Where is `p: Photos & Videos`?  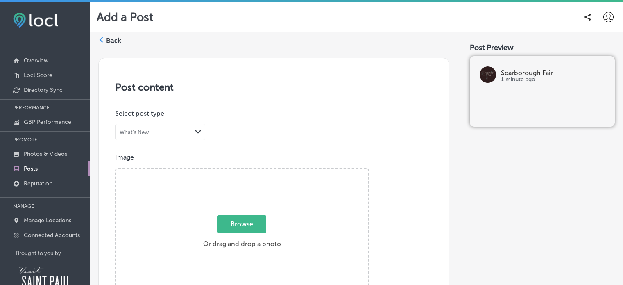
p: Photos & Videos is located at coordinates (45, 154).